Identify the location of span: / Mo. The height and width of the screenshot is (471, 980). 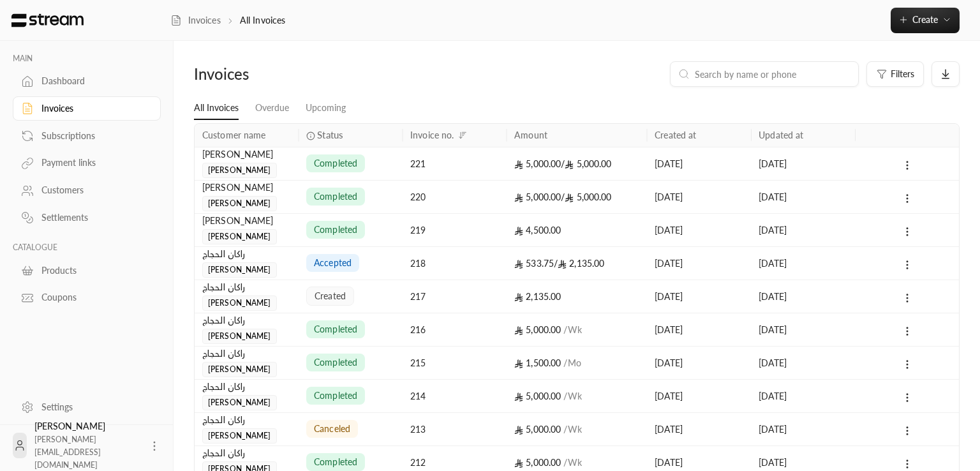
(572, 363).